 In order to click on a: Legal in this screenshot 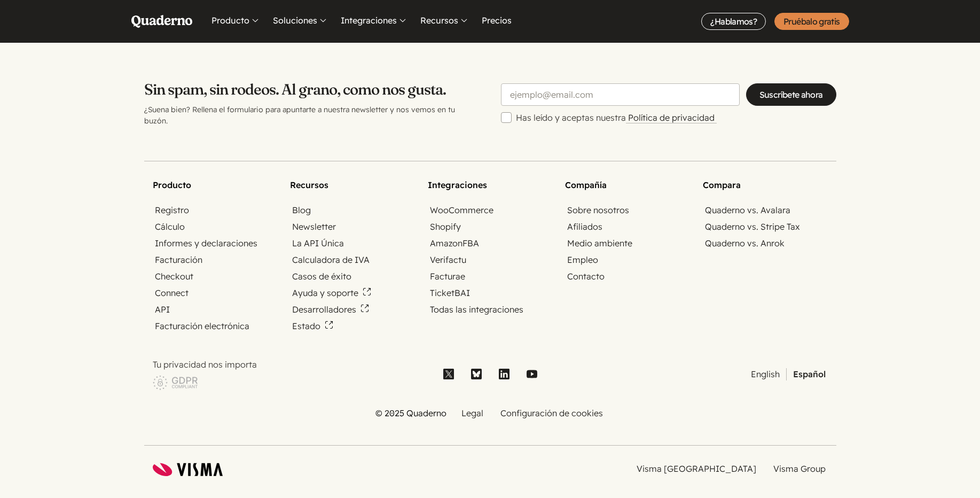, I will do `click(472, 413)`.